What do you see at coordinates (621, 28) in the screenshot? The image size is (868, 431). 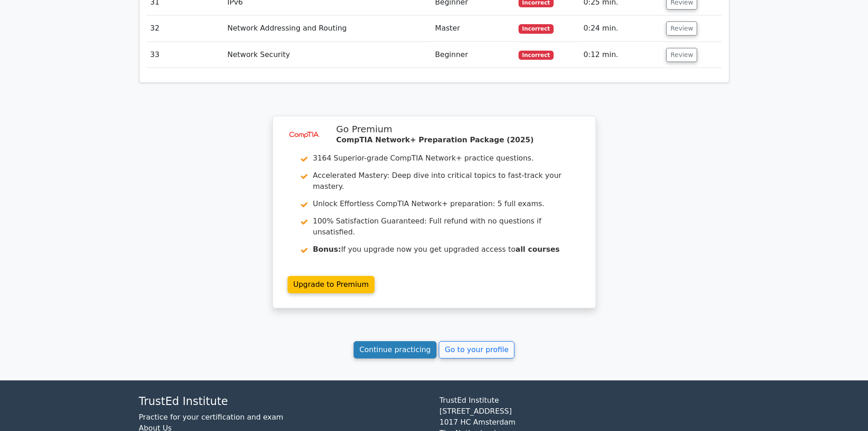 I see `td: 0:24 min.` at bounding box center [621, 28].